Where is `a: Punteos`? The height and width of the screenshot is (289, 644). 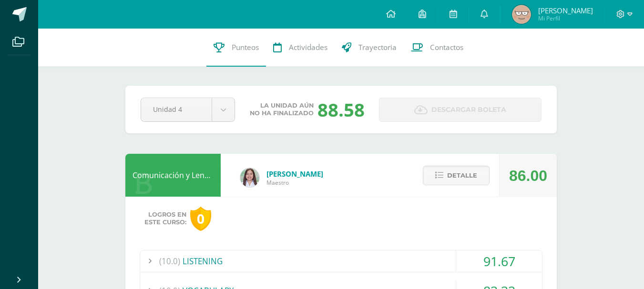
a: Punteos is located at coordinates (236, 48).